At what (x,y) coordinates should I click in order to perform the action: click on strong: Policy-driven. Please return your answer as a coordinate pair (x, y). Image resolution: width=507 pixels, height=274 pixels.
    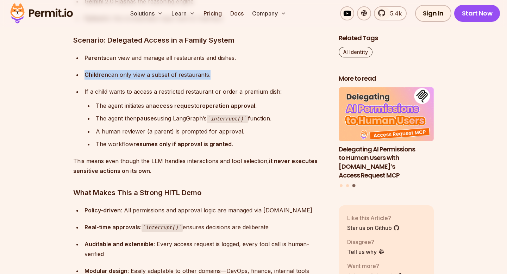
    Looking at the image, I should click on (102, 210).